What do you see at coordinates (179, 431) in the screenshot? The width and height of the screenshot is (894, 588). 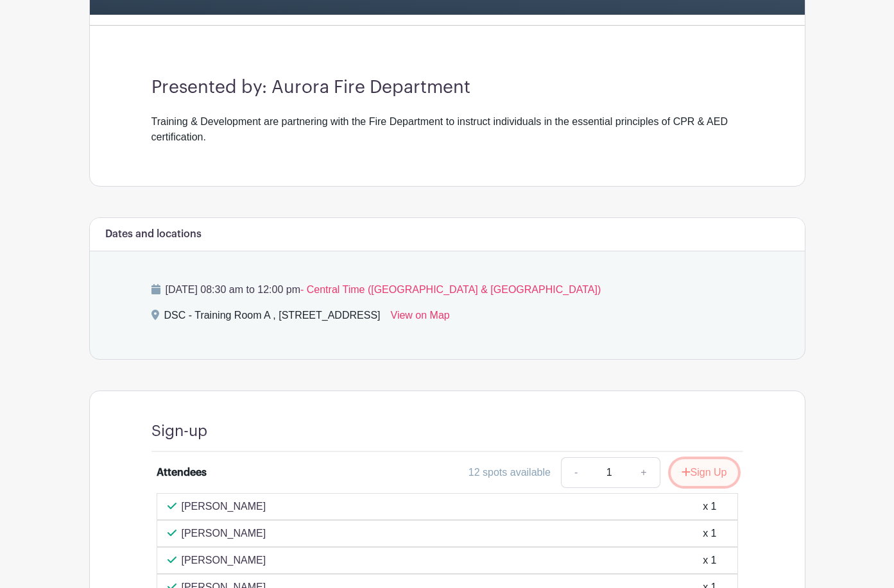 I see `h4: Sign-up` at bounding box center [179, 431].